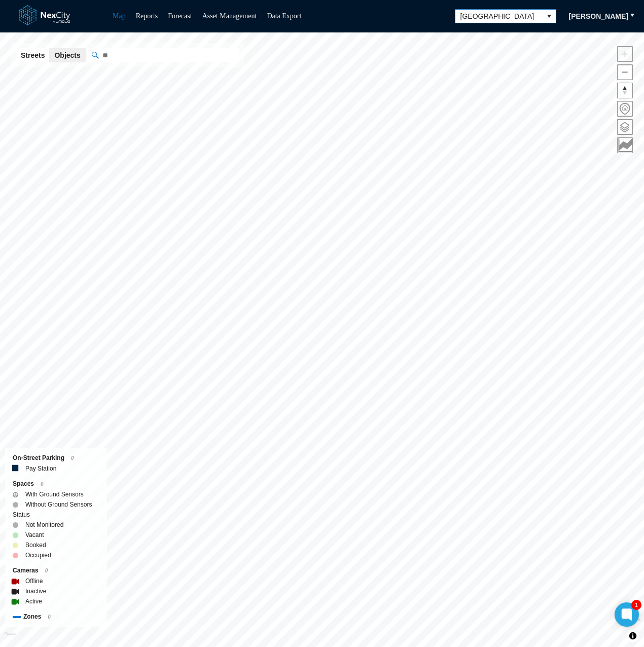  I want to click on button: Key metrics, so click(625, 145).